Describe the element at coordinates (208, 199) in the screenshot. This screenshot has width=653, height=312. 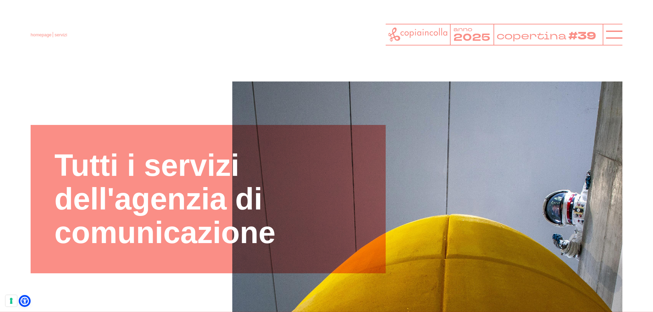
I see `h1: Tutti i servizi dell'agenzia di comunicazione` at that location.